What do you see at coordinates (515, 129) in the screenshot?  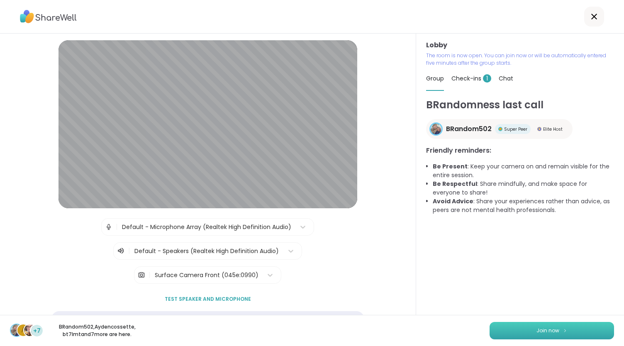 I see `span: Super Peer` at bounding box center [515, 129].